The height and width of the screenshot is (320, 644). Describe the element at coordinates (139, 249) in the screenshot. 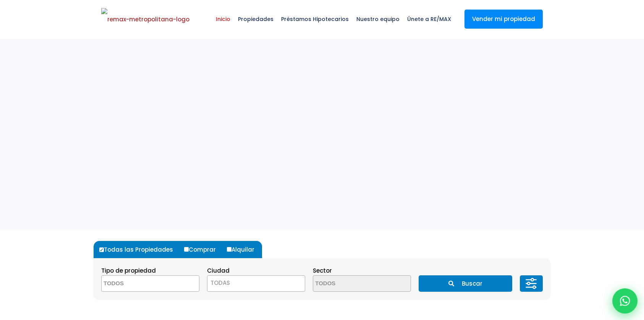

I see `label: Todas las Propiedades` at that location.